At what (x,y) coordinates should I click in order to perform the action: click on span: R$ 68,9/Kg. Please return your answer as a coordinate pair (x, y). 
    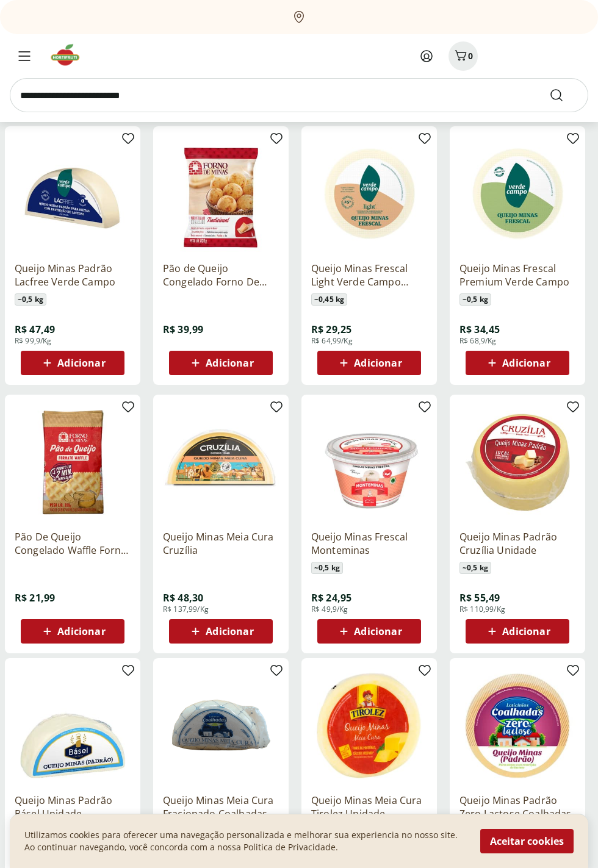
    Looking at the image, I should click on (478, 341).